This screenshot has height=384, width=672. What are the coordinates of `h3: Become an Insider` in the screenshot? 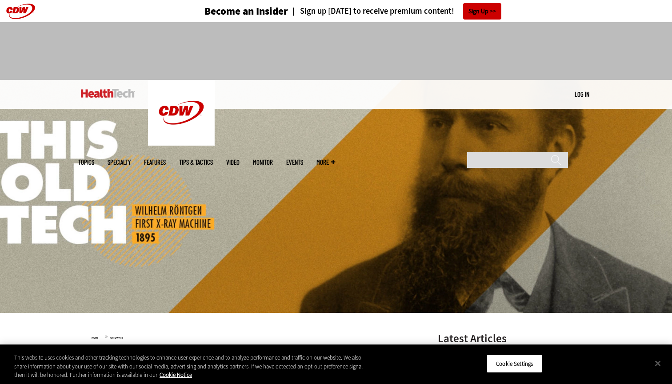 It's located at (246, 11).